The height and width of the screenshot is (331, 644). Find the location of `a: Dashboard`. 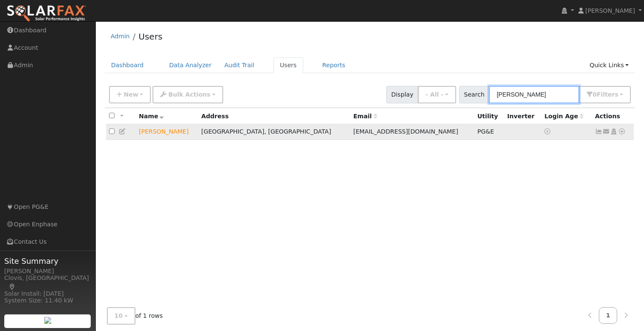

a: Dashboard is located at coordinates (127, 65).